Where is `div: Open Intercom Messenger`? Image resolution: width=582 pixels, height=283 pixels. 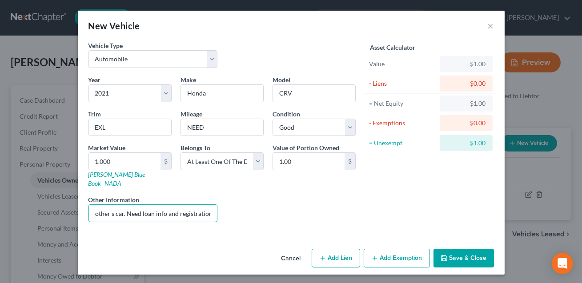
div: Open Intercom Messenger is located at coordinates (563, 264).